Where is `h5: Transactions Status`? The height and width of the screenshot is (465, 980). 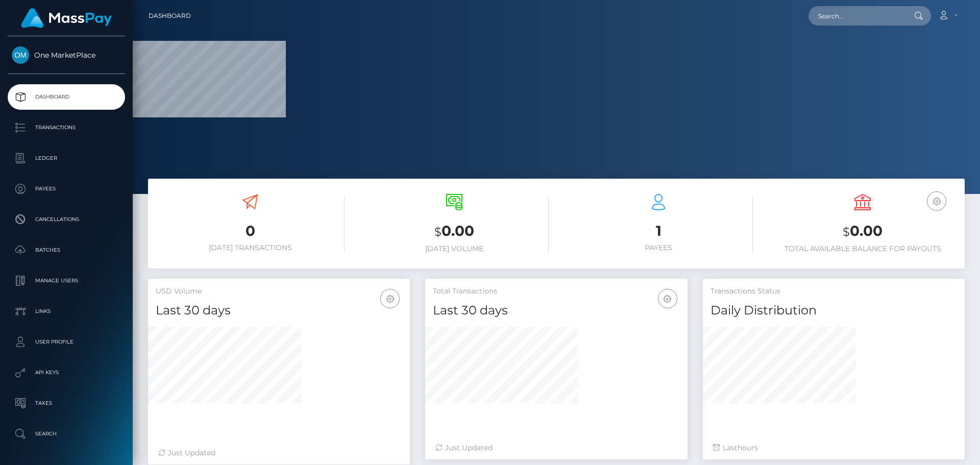 h5: Transactions Status is located at coordinates (834, 291).